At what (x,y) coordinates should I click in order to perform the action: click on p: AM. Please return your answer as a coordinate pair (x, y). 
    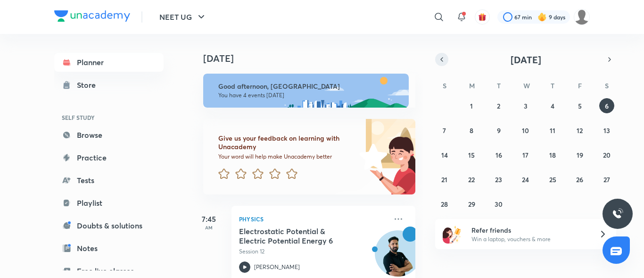
    Looking at the image, I should click on (209, 228).